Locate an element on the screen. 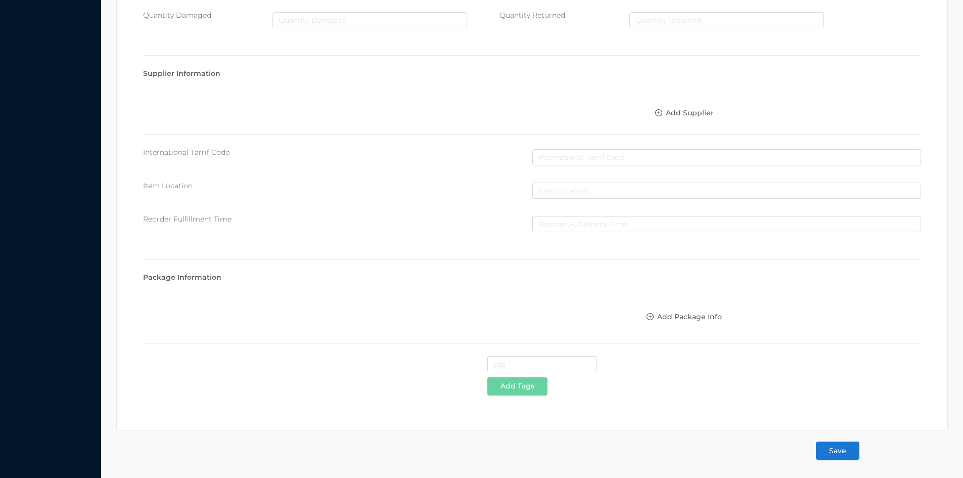  div: Package Information is located at coordinates (532, 277).